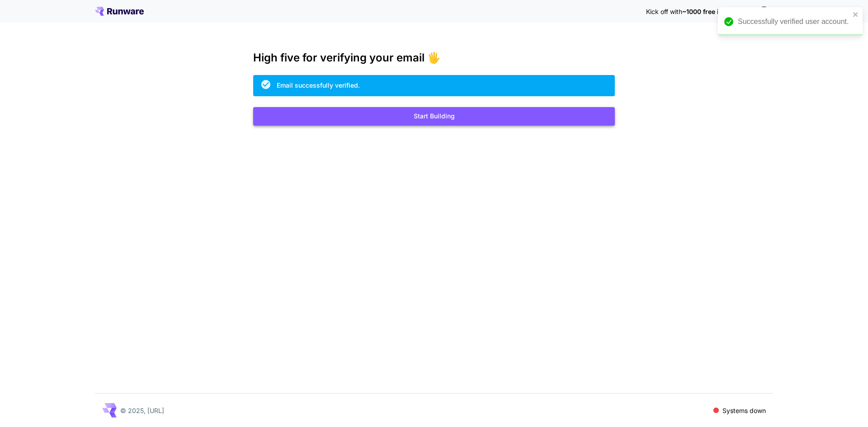 Image resolution: width=868 pixels, height=427 pixels. Describe the element at coordinates (794, 22) in the screenshot. I see `div: Successfully verified user account.` at that location.